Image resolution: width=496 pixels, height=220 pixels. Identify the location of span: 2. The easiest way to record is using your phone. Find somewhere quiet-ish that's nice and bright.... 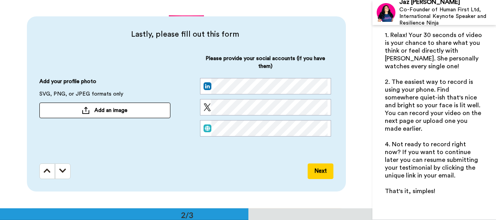
(434, 105).